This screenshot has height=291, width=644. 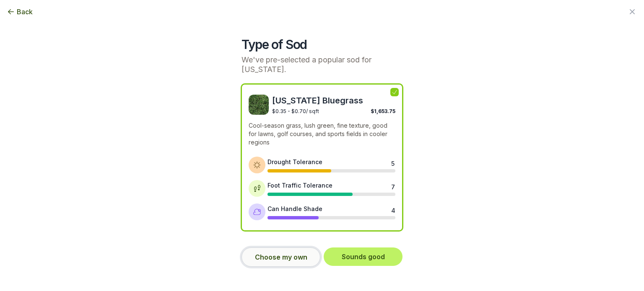 I want to click on button: Sounds good, so click(x=363, y=257).